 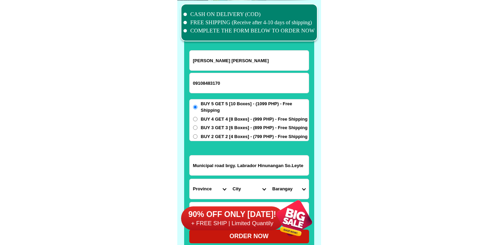 I want to click on span: BUY 5 GET 5 [10 Boxes] - (1099 PHP) - Free Shipping, so click(x=255, y=107).